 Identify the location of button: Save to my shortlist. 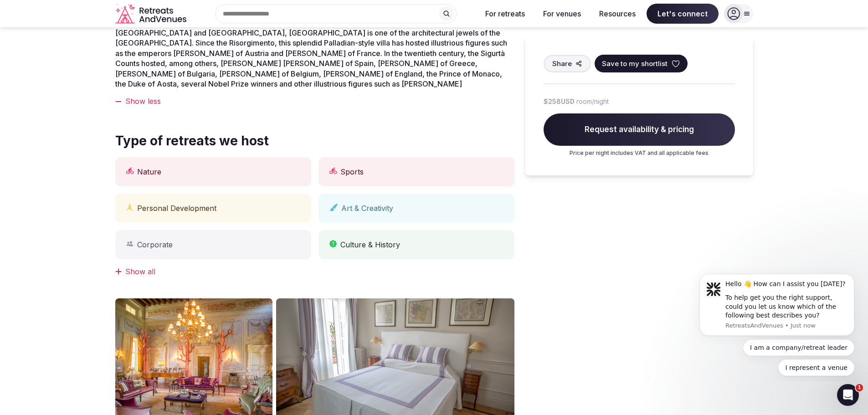
(641, 63).